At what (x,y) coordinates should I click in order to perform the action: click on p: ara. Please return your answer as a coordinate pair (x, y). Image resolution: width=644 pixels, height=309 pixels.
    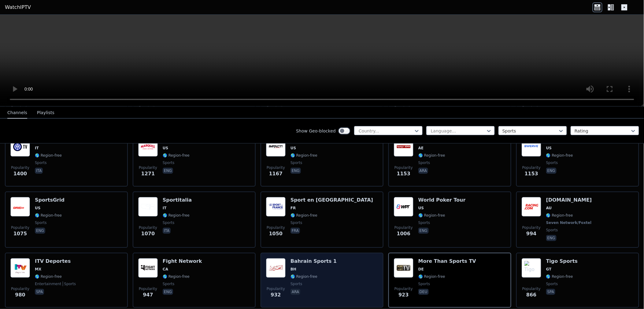
    Looking at the image, I should click on (295, 292).